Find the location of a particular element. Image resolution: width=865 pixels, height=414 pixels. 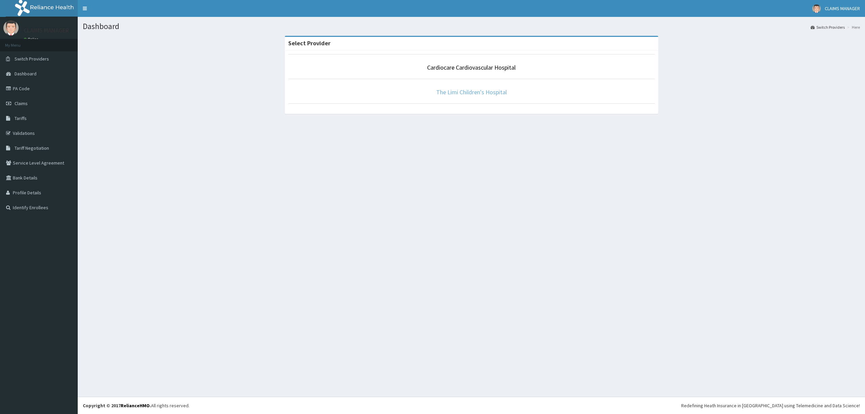

span: Claims is located at coordinates (21, 103).